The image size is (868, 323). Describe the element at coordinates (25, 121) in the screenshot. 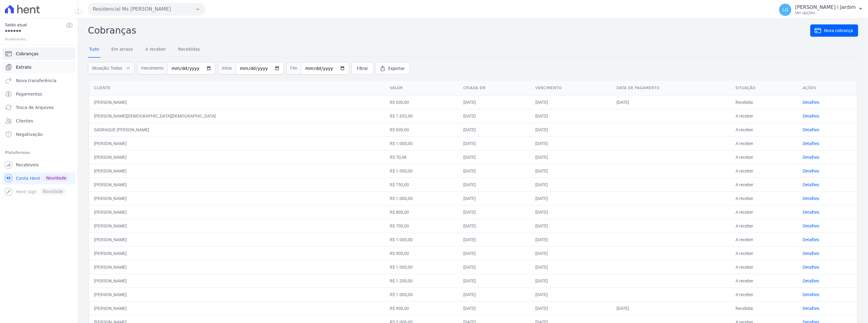

I see `span: Clientes` at that location.